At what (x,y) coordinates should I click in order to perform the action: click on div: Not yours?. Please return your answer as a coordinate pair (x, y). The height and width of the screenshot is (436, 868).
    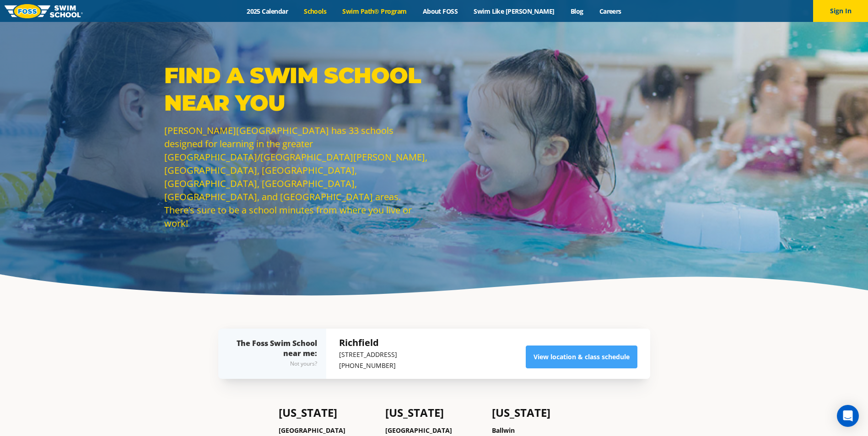
    Looking at the image, I should click on (277, 364).